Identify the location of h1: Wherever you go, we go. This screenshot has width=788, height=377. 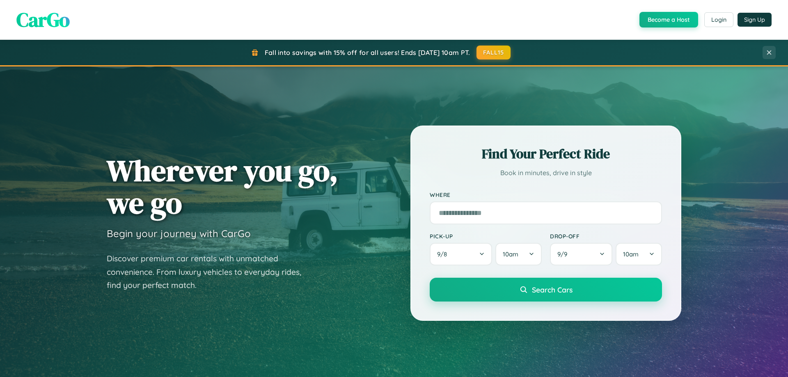
(222, 187).